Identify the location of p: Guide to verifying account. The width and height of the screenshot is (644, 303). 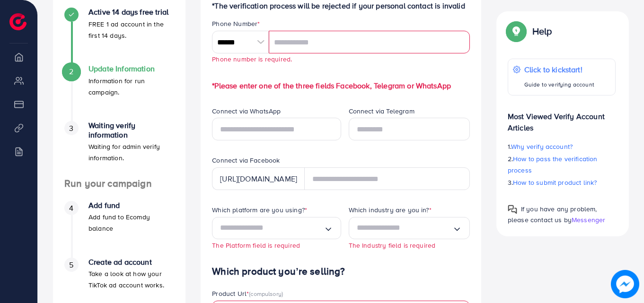
(559, 84).